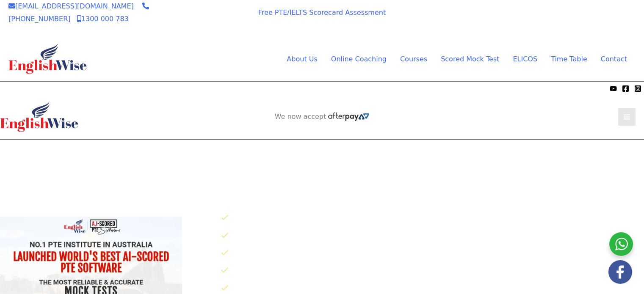 The width and height of the screenshot is (644, 294). I want to click on p: Click below to know why EnglishWise has worlds best AI scored PTE software, so click(430, 199).